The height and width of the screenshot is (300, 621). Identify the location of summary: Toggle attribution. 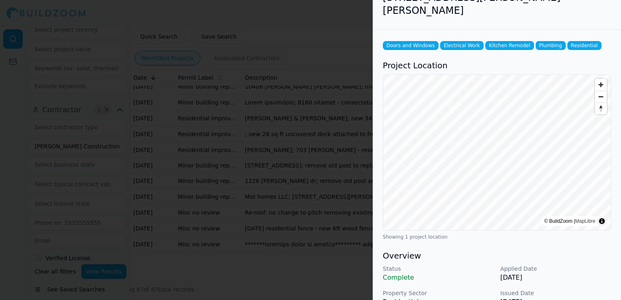
(602, 221).